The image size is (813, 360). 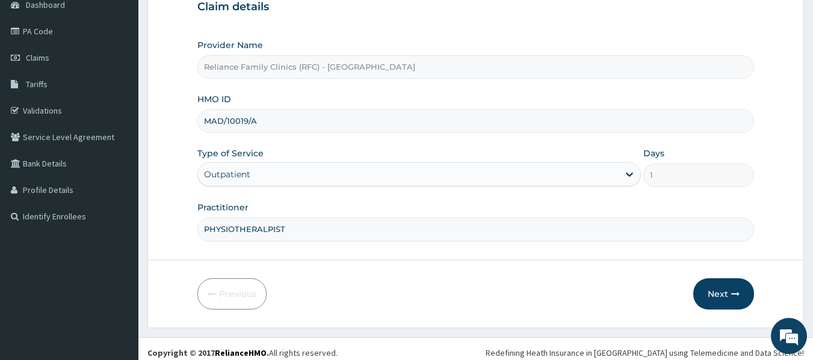 What do you see at coordinates (653, 153) in the screenshot?
I see `label: Days` at bounding box center [653, 153].